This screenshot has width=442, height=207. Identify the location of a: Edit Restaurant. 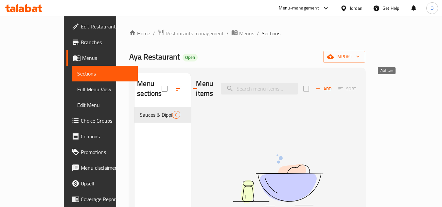
(102, 27).